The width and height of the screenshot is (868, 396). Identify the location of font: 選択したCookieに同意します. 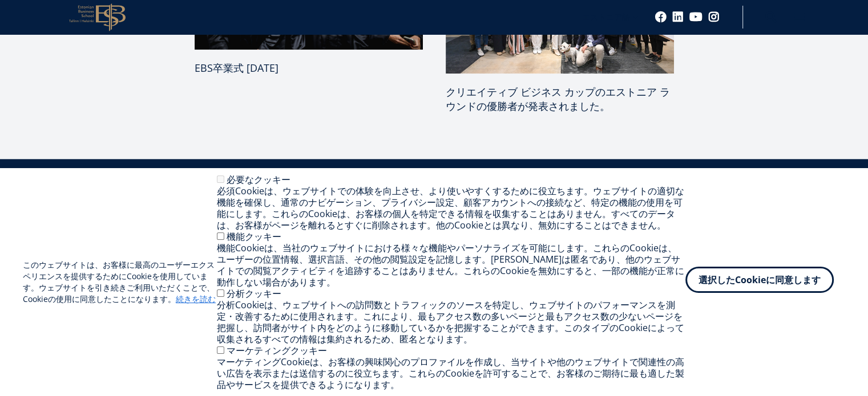
(760, 280).